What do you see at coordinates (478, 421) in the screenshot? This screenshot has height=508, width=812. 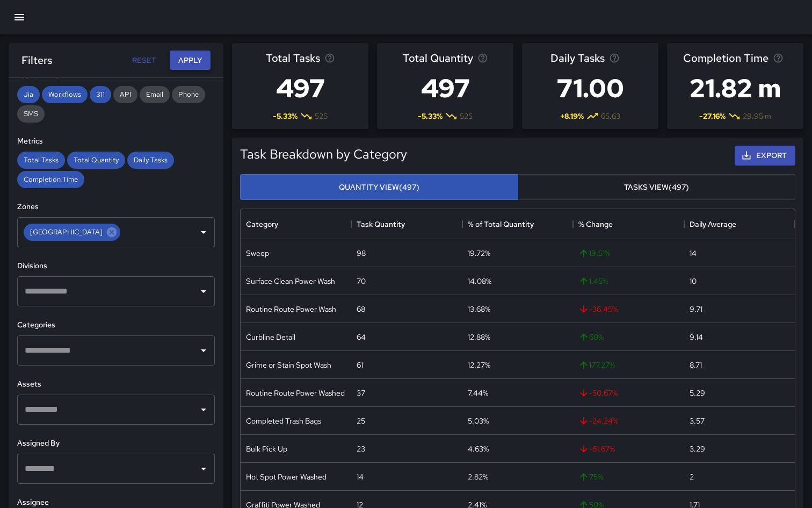 I see `div: 5.03%` at bounding box center [478, 421].